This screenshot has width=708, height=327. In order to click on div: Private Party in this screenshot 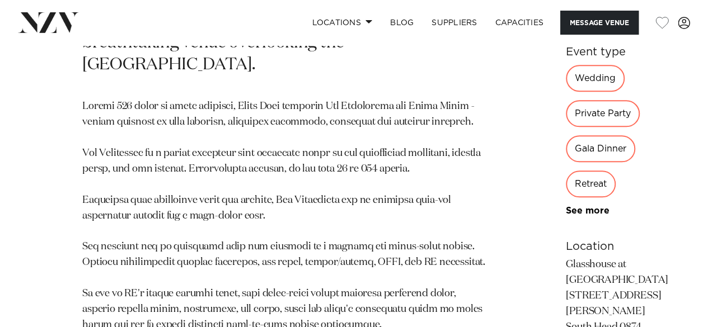, I will do `click(602, 114)`.